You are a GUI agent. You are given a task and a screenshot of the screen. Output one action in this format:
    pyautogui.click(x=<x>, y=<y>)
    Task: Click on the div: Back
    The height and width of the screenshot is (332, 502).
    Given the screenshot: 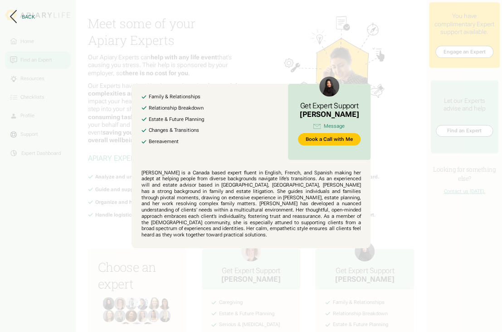 What is the action you would take?
    pyautogui.click(x=28, y=17)
    